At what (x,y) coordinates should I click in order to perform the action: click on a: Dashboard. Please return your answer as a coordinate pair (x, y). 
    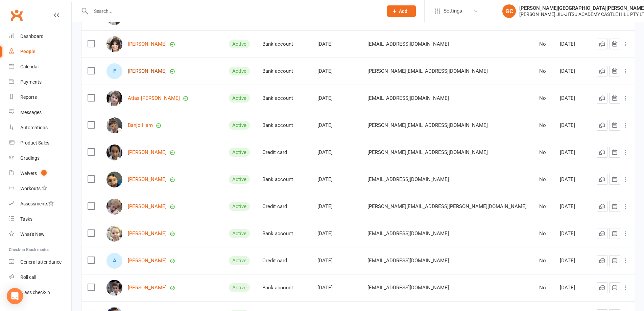
    Looking at the image, I should click on (40, 36).